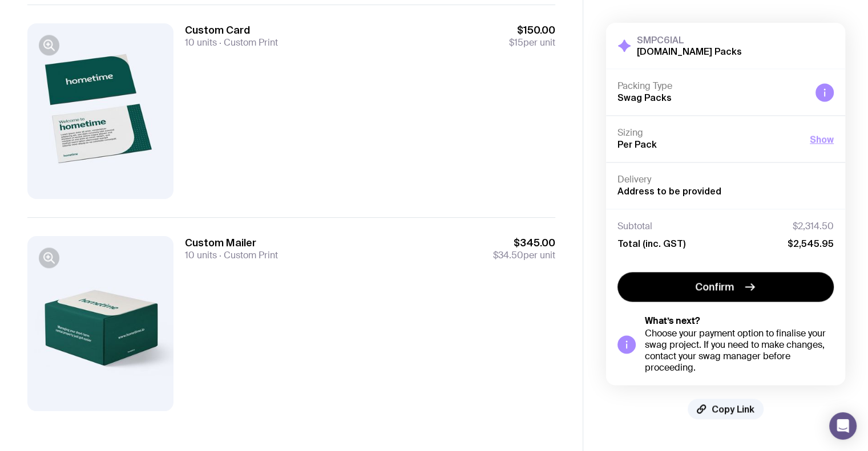 This screenshot has width=868, height=451. Describe the element at coordinates (810, 243) in the screenshot. I see `span: $2,545.95` at that location.